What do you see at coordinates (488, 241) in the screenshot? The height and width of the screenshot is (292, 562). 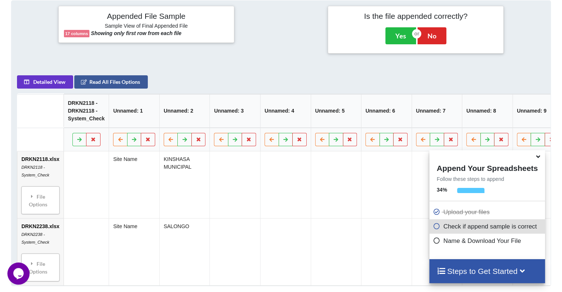 I see `p: Name & Download Your File` at bounding box center [488, 241].